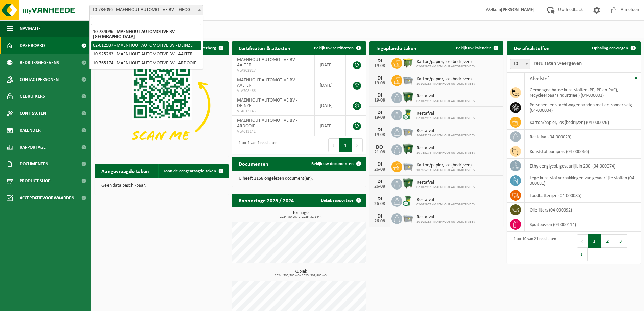  Describe the element at coordinates (256, 145) in the screenshot. I see `div: 1 tot 4 van 4 resultaten` at that location.